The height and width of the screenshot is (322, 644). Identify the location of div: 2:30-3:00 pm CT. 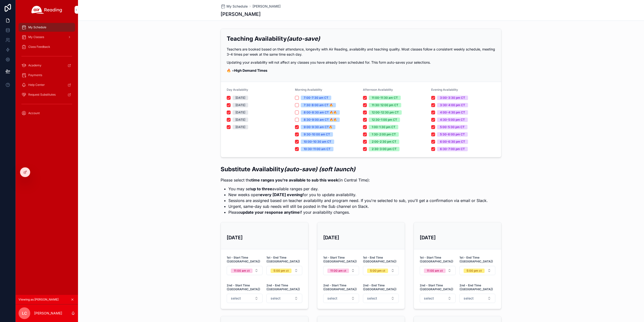
(384, 149).